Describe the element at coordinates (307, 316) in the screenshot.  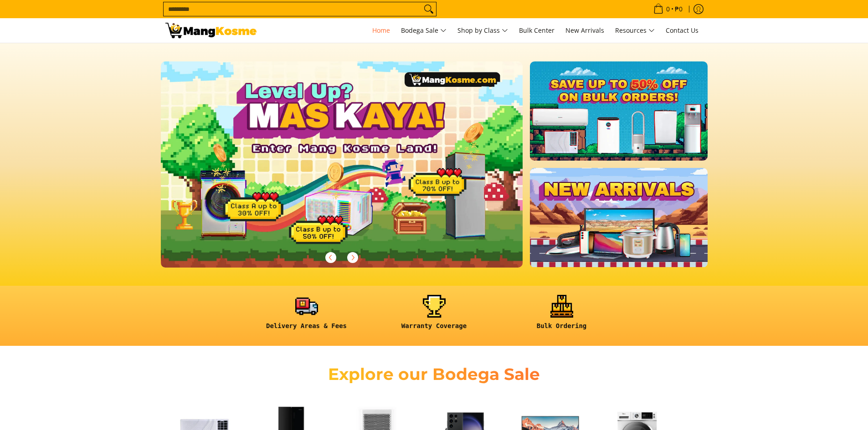
I see `a: <h6><strong>Delivery Areas & Fees</strong></h6>` at that location.